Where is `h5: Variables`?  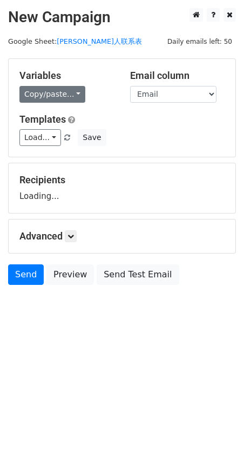 h5: Variables is located at coordinates (66, 76).